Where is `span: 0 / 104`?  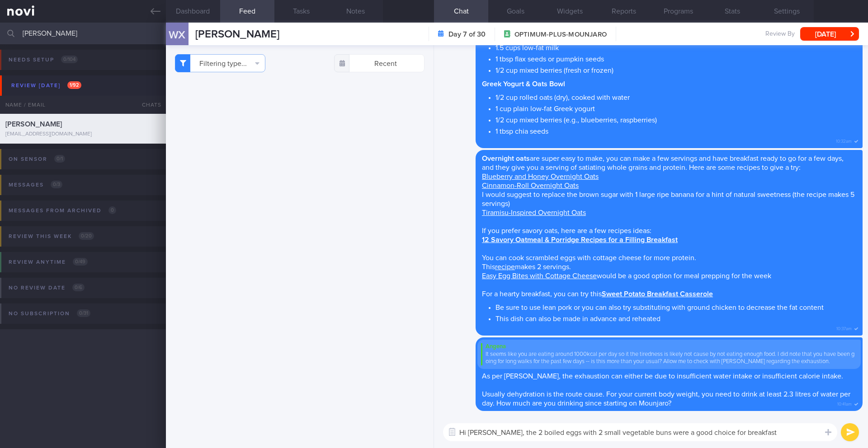
span: 0 / 104 is located at coordinates (69, 59).